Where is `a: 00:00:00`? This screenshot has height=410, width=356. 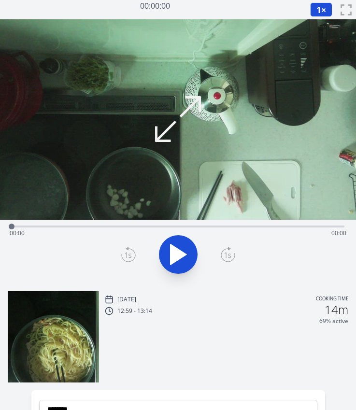 a: 00:00:00 is located at coordinates (155, 6).